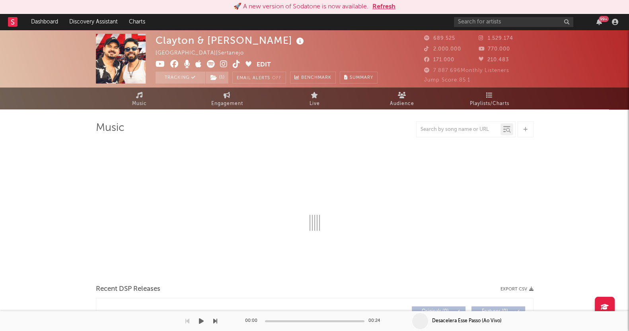 Image resolution: width=629 pixels, height=331 pixels. Describe the element at coordinates (384, 7) in the screenshot. I see `button: Refresh` at that location.